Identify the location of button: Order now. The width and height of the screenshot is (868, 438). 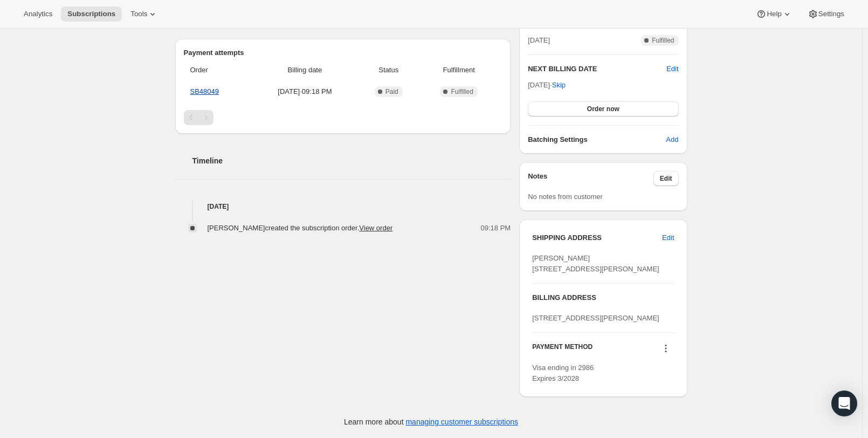
(603, 109).